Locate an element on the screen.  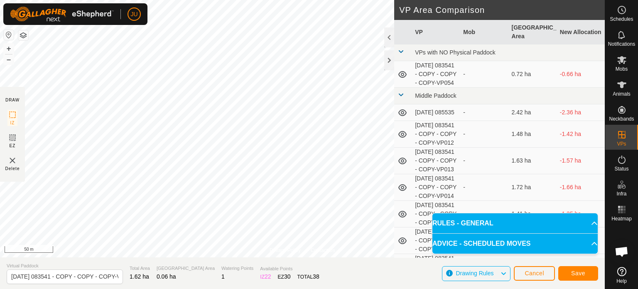
a: Help is located at coordinates (622, 275).